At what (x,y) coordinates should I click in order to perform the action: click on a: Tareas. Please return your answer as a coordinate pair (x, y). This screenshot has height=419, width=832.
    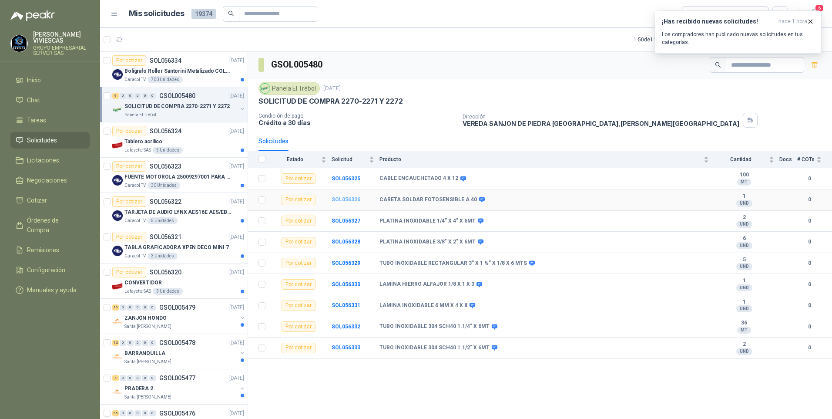
    Looking at the image, I should click on (50, 120).